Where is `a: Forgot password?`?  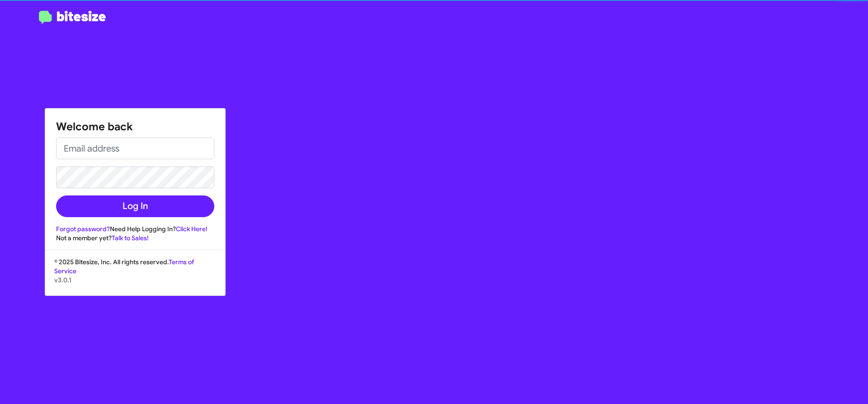 a: Forgot password? is located at coordinates (83, 229).